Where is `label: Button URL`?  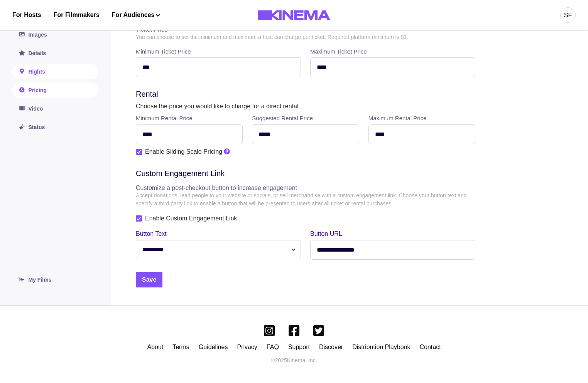
label: Button URL is located at coordinates (390, 234).